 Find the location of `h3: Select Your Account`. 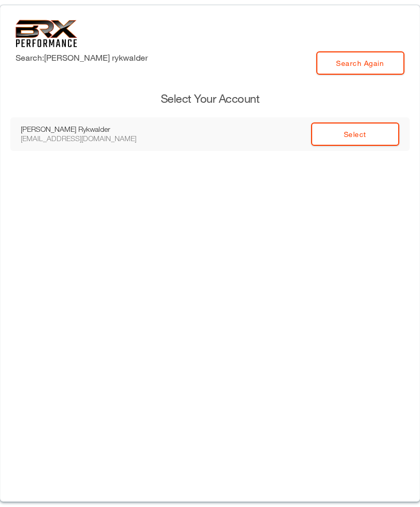

h3: Select Your Account is located at coordinates (210, 99).